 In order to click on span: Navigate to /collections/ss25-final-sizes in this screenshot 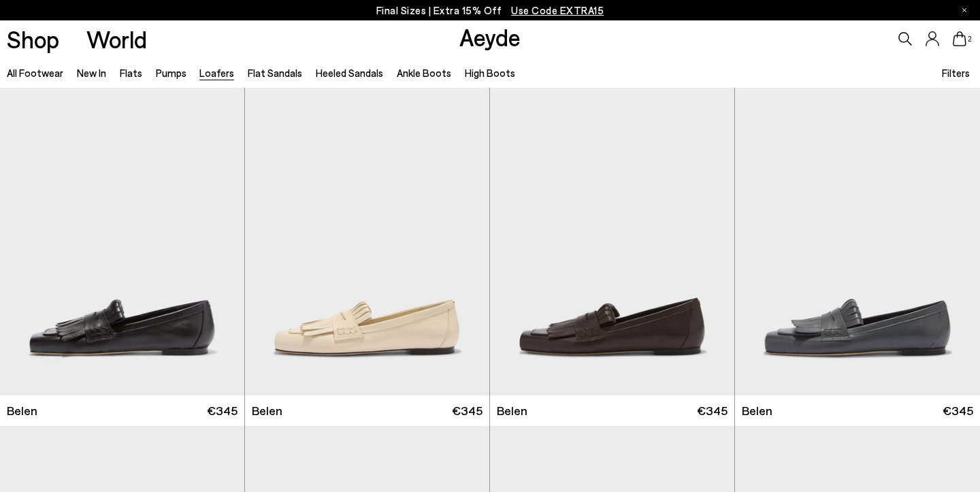, I will do `click(558, 10)`.